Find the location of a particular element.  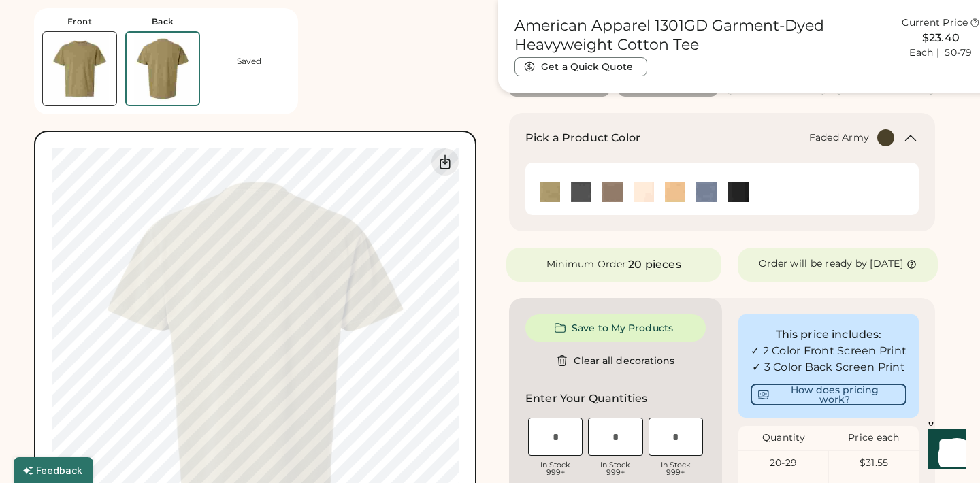

div: Faded Cream is located at coordinates (644, 192).